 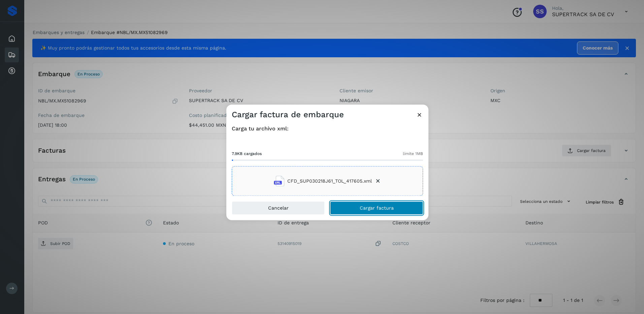 What do you see at coordinates (376, 208) in the screenshot?
I see `button: Cargar factura` at bounding box center [376, 208].